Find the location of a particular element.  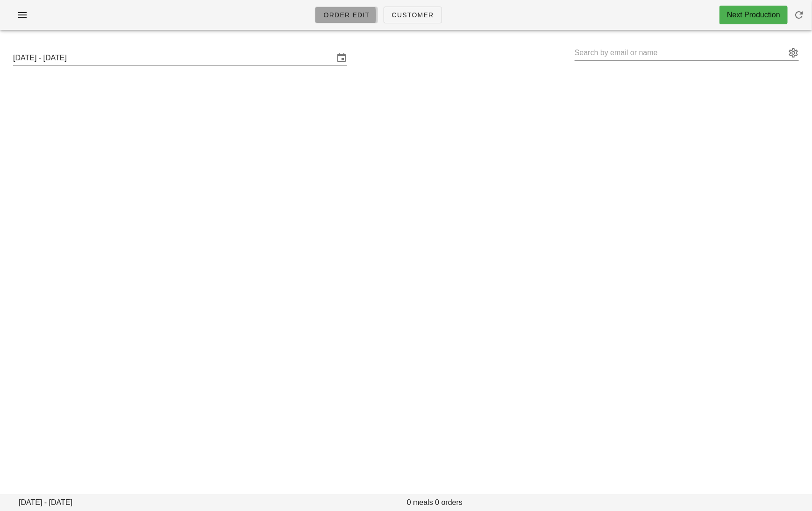

div: Next Production is located at coordinates (754, 15).